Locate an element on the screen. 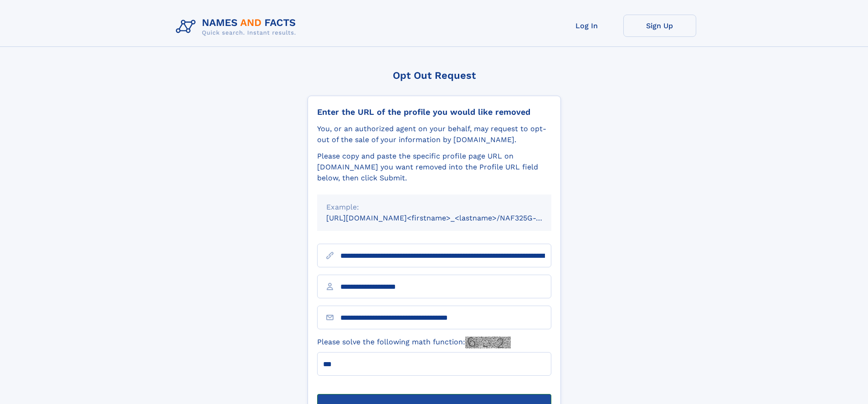 This screenshot has width=868, height=404. label: Please solve the following math function: is located at coordinates (413, 342).